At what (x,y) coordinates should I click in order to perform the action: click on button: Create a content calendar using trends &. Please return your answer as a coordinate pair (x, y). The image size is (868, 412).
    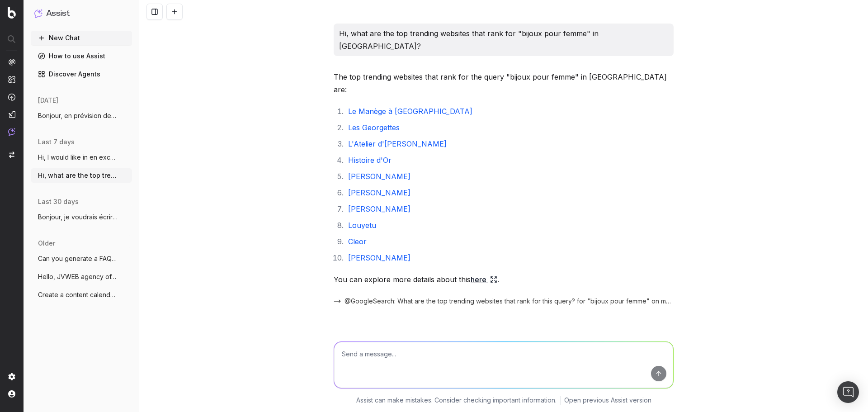
    Looking at the image, I should click on (82, 295).